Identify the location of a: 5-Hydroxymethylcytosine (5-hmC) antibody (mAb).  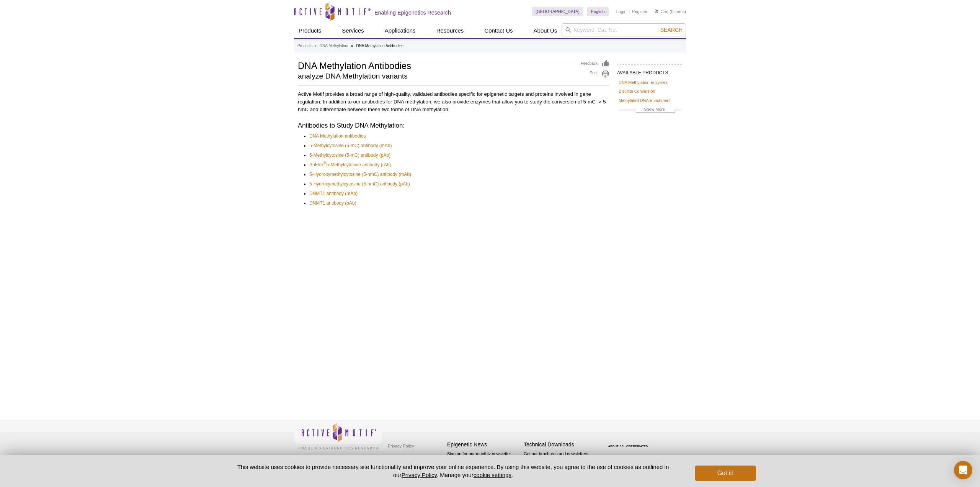
(360, 174).